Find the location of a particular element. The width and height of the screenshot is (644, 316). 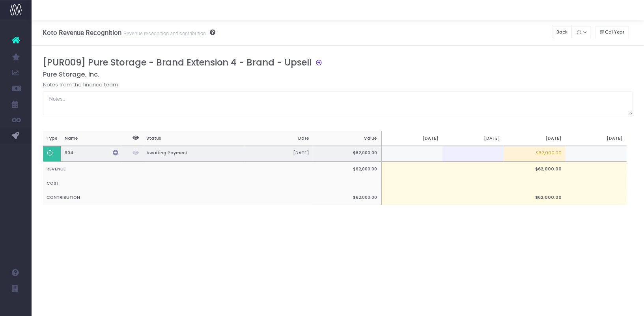

th: COST is located at coordinates (181, 183).